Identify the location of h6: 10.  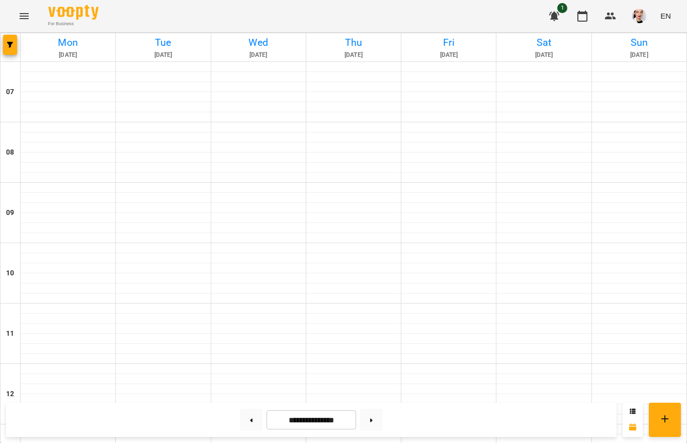
(10, 273).